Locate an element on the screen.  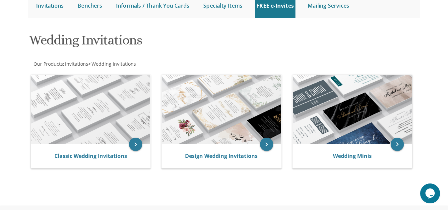
a: Invitations is located at coordinates (76, 64).